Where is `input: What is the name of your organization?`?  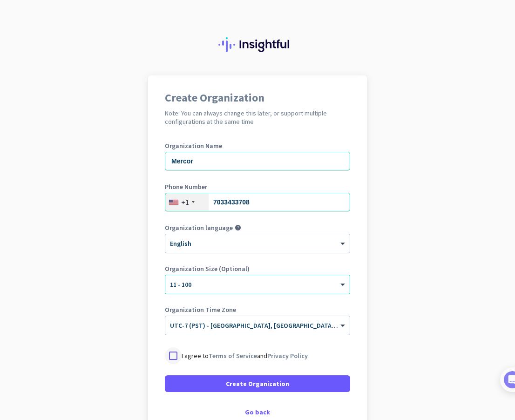 input: What is the name of your organization? is located at coordinates (258, 161).